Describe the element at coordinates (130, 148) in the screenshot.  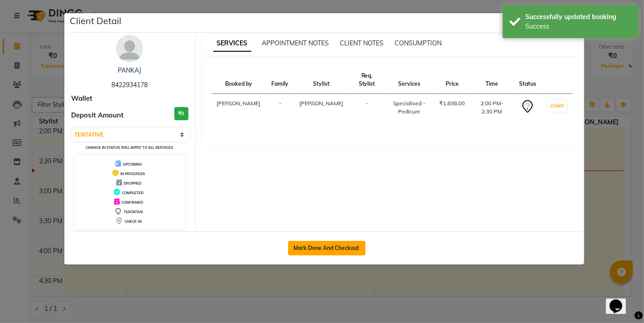
I see `small: Change in status will apply to all services.` at that location.